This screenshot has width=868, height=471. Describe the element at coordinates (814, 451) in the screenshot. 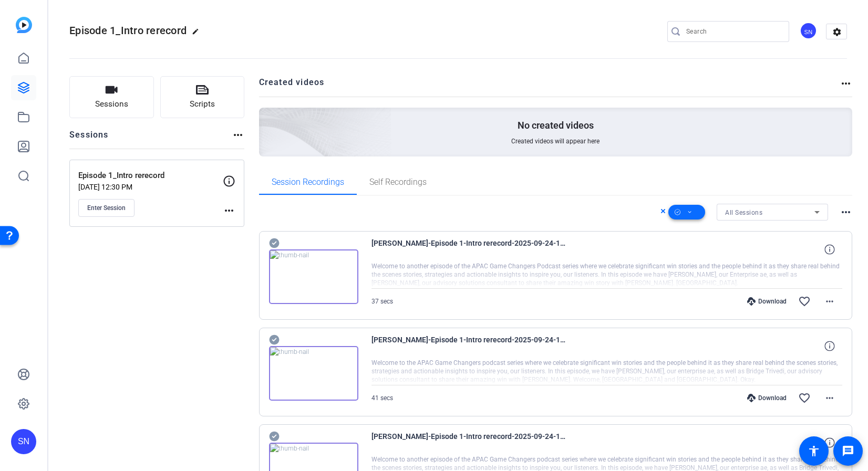

I see `mat-icon: accessibility` at that location.